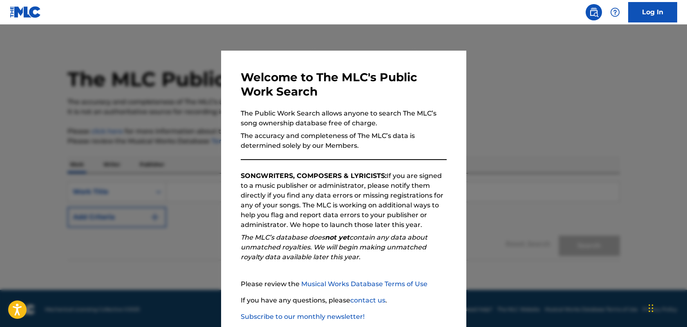 The height and width of the screenshot is (327, 687). Describe the element at coordinates (368, 300) in the screenshot. I see `a: contact us` at that location.